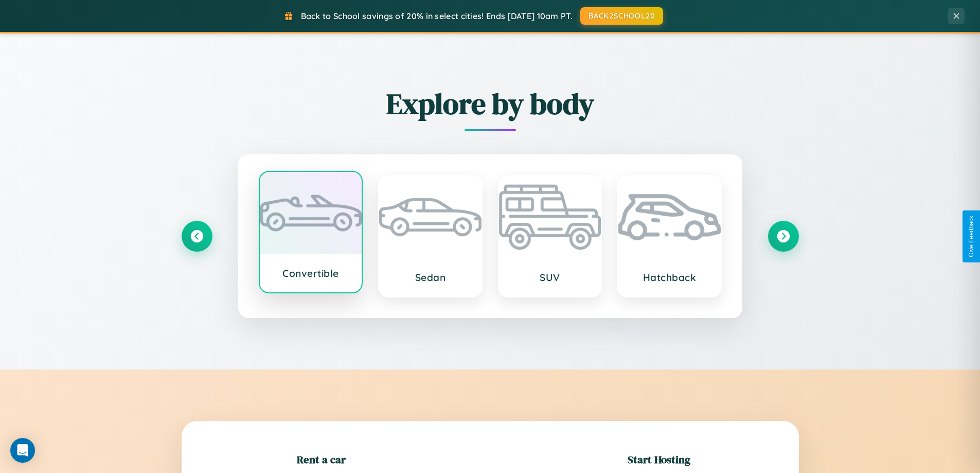 This screenshot has height=473, width=980. I want to click on h2: Start Hosting, so click(659, 459).